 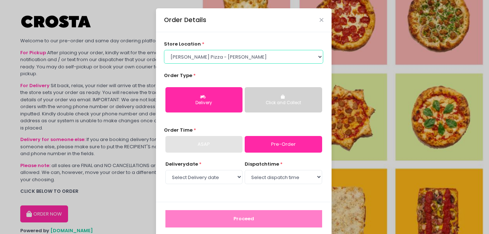 I want to click on div: Order Details, so click(x=185, y=20).